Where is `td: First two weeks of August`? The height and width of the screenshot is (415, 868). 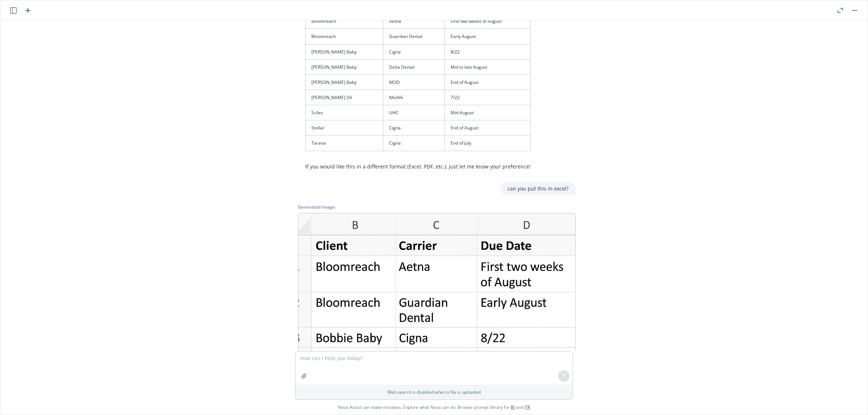 td: First two weeks of August is located at coordinates (488, 21).